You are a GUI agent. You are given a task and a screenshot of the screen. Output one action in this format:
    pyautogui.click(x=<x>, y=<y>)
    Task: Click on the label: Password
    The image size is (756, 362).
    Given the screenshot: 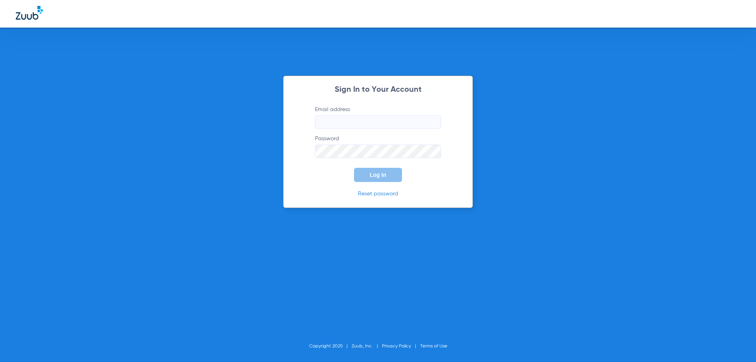 What is the action you would take?
    pyautogui.click(x=378, y=146)
    